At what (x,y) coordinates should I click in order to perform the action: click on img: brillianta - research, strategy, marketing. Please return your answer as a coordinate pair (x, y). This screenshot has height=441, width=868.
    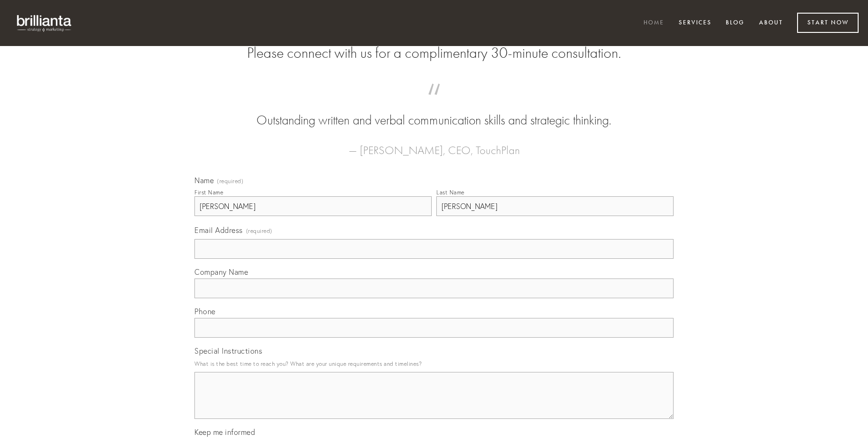
    Looking at the image, I should click on (45, 23).